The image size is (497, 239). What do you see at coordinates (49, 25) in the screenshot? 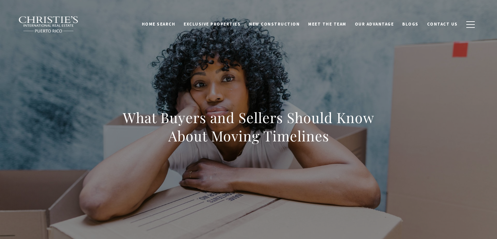
I see `img: Christie's International Real Estate black text logo` at bounding box center [49, 25].